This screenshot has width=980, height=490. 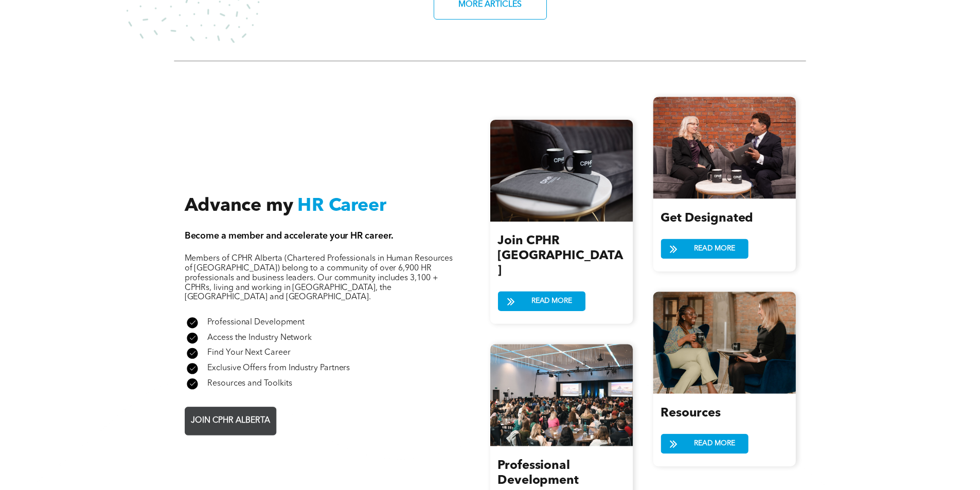 What do you see at coordinates (707, 218) in the screenshot?
I see `span: Get Designated` at bounding box center [707, 218].